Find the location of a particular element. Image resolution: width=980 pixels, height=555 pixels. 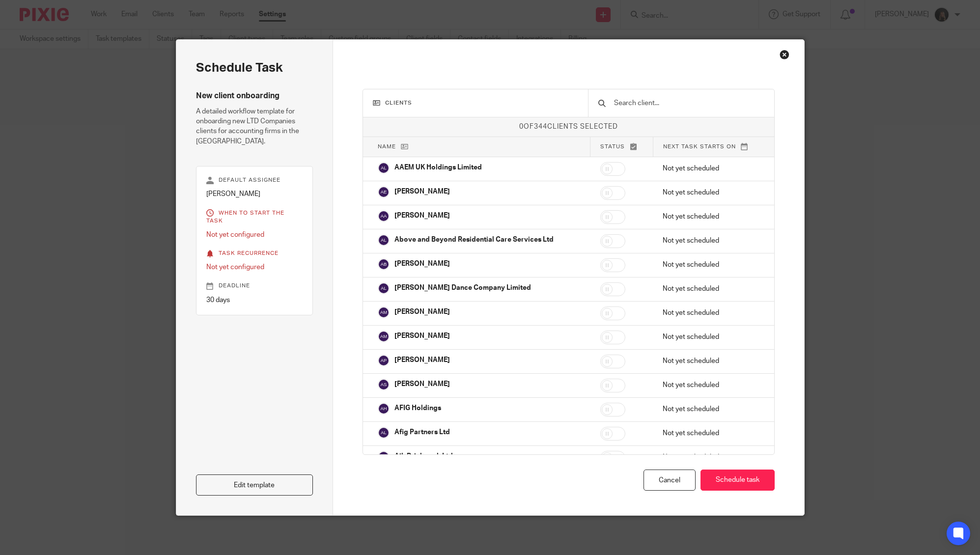

p: When to start the task is located at coordinates (255, 217).